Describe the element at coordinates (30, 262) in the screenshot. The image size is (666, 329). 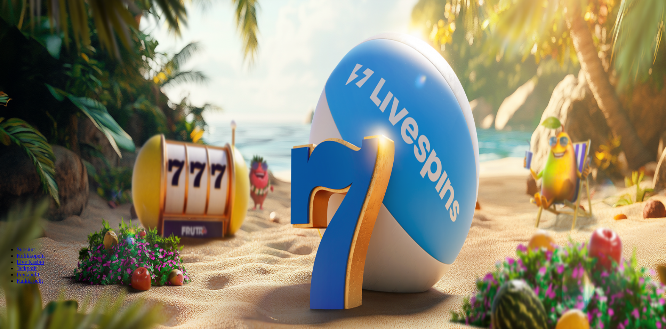
I see `span: Live Kasino` at that location.